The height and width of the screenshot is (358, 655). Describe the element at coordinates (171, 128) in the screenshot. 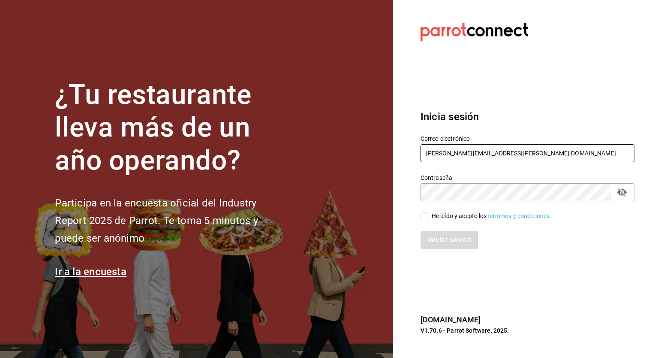

I see `h1: ¿Tu restaurante lleva más de un año operando?` at that location.